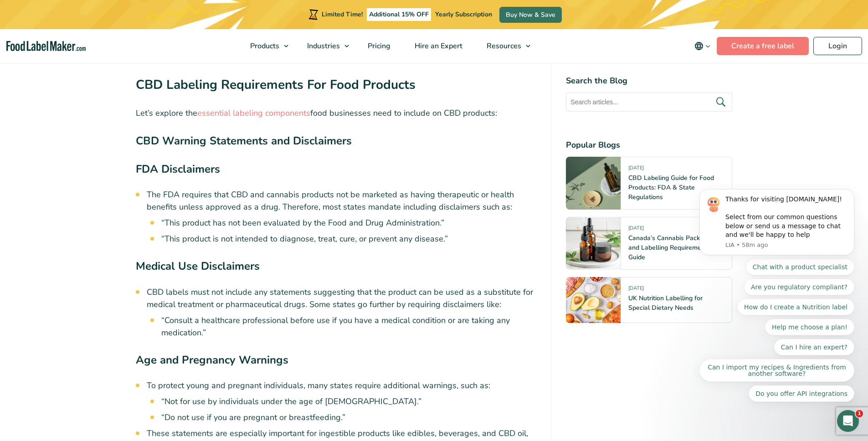 Image resolution: width=868 pixels, height=441 pixels. I want to click on li: “This product has not been evaluated by the Food and Drug Administration.”, so click(349, 223).